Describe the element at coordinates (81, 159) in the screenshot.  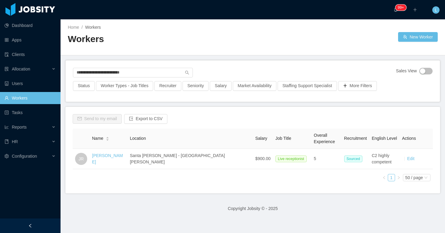
I see `span: JR` at that location.